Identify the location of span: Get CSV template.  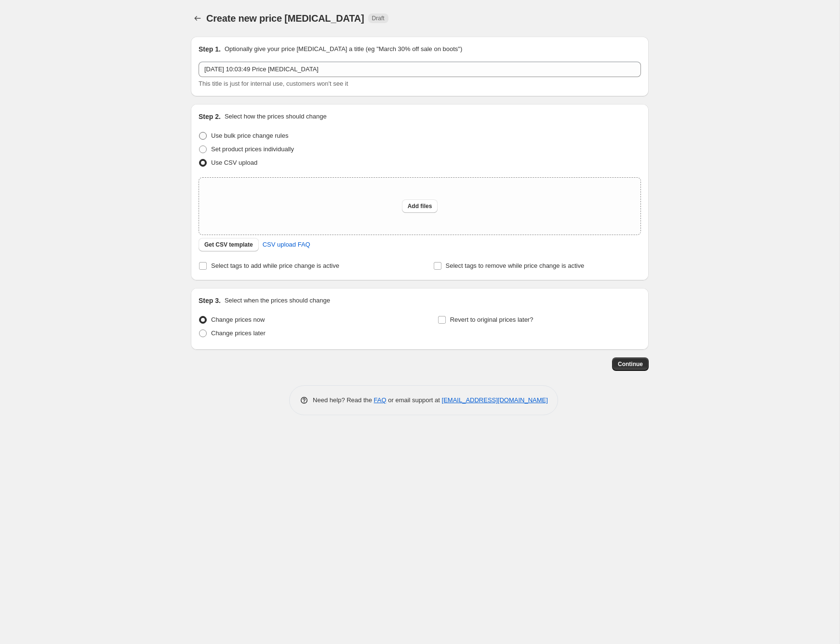
(229, 245).